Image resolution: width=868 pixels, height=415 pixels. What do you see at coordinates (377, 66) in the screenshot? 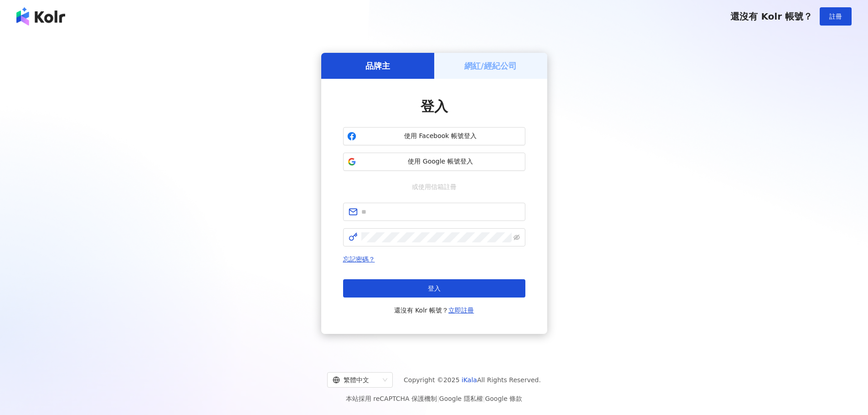
I see `h5: 品牌主` at bounding box center [377, 66].